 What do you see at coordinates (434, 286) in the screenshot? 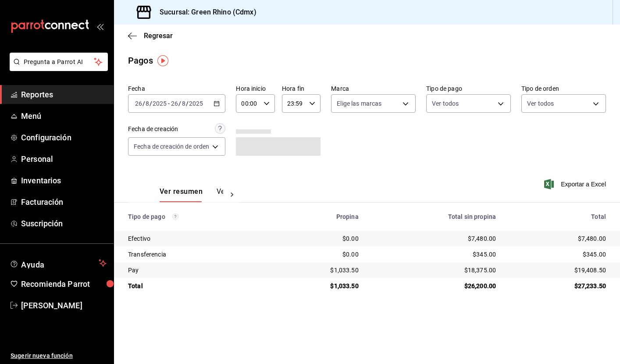
I see `div: $26,200.00` at bounding box center [434, 286].